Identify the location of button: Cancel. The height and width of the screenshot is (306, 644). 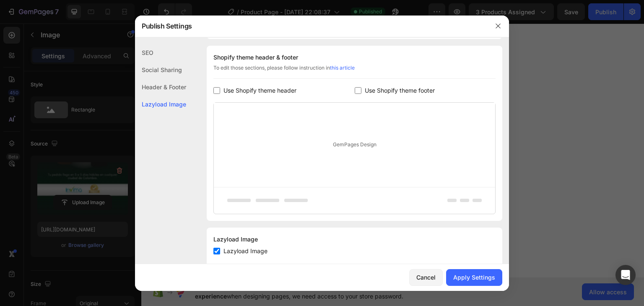
(426, 277).